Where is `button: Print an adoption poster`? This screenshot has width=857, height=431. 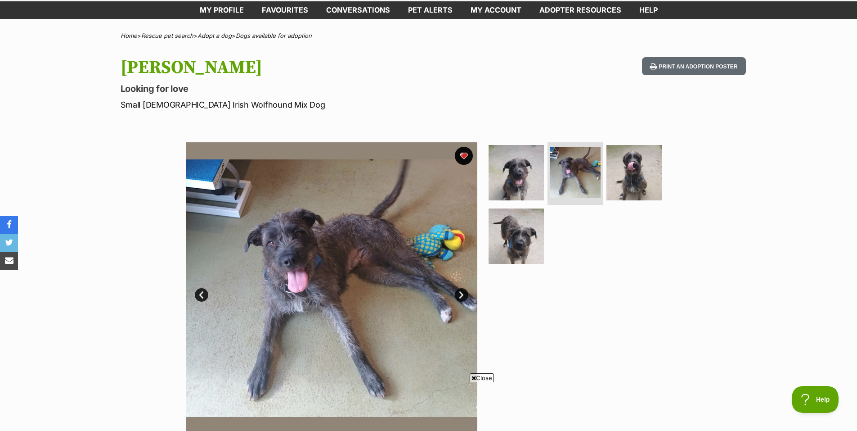
button: Print an adoption poster is located at coordinates (694, 66).